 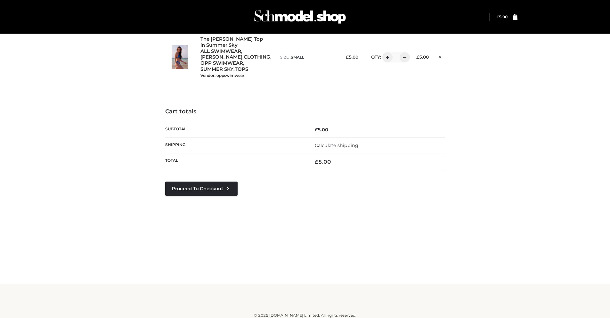 What do you see at coordinates (337, 145) in the screenshot?
I see `a: Calculate shipping` at bounding box center [337, 145].